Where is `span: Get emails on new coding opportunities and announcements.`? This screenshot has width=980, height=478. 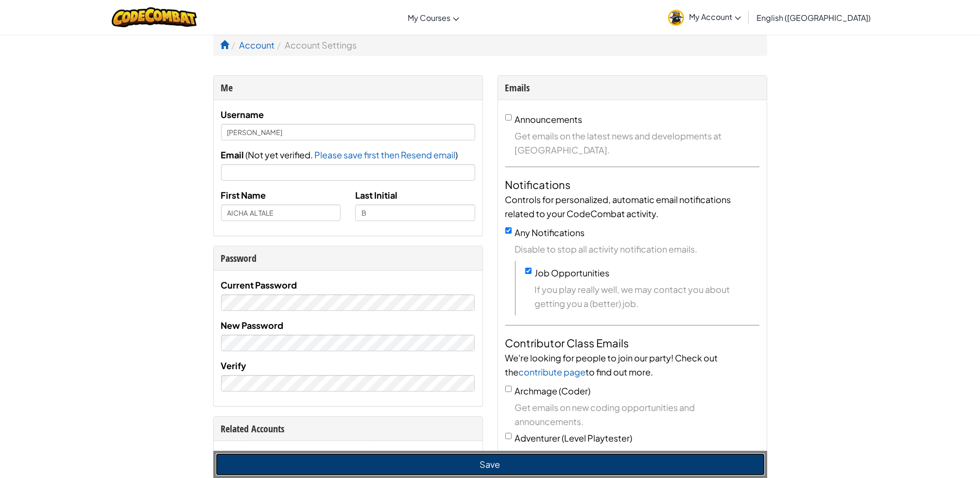 span: Get emails on new coding opportunities and announcements. is located at coordinates (637, 414).